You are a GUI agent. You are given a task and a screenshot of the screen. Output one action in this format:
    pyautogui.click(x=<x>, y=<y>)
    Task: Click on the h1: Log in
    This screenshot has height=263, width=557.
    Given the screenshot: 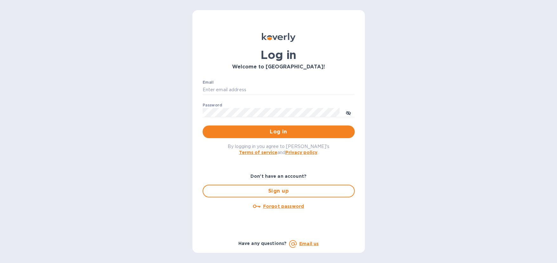 What is the action you would take?
    pyautogui.click(x=279, y=55)
    